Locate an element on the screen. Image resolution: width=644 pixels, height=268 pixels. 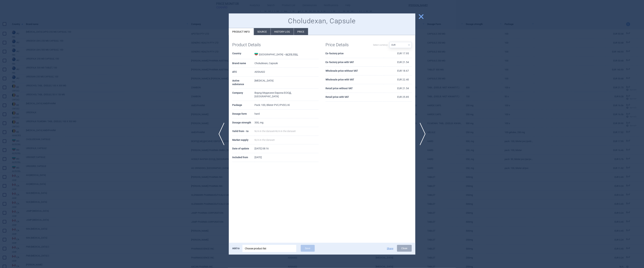
th: Package is located at coordinates (244, 105).